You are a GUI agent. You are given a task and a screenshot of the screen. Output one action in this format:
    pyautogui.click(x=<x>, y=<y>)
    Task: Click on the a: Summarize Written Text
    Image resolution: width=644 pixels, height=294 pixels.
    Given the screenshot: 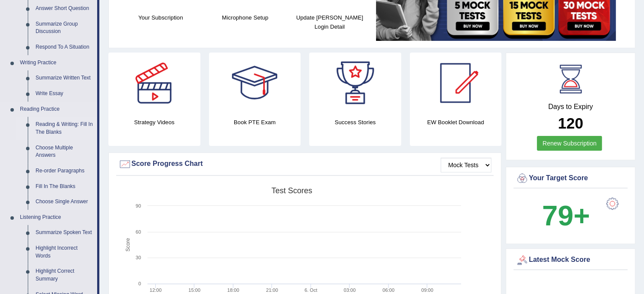 What is the action you would take?
    pyautogui.click(x=64, y=78)
    